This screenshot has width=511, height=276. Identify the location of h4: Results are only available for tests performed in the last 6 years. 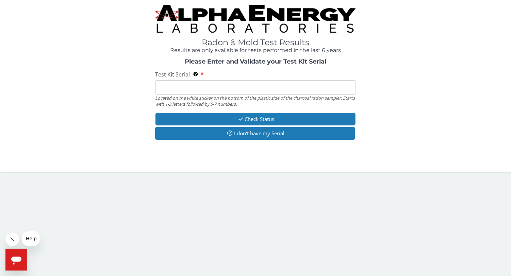
(255, 50).